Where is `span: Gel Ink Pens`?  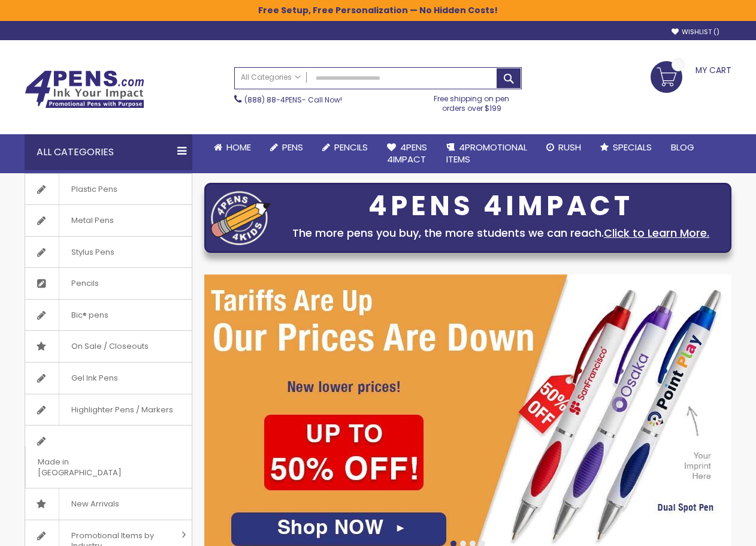 span: Gel Ink Pens is located at coordinates (94, 379).